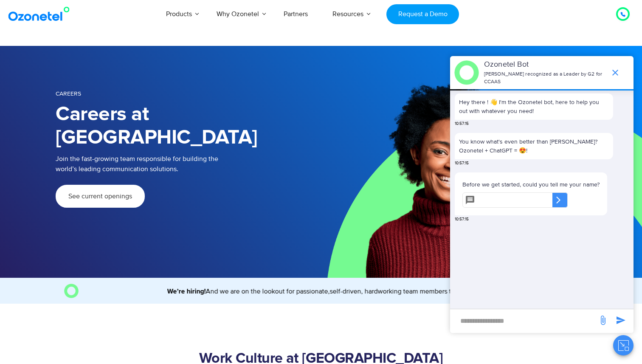 This screenshot has width=642, height=364. Describe the element at coordinates (531, 184) in the screenshot. I see `p: Before we get started, could you tell me your name?` at that location.